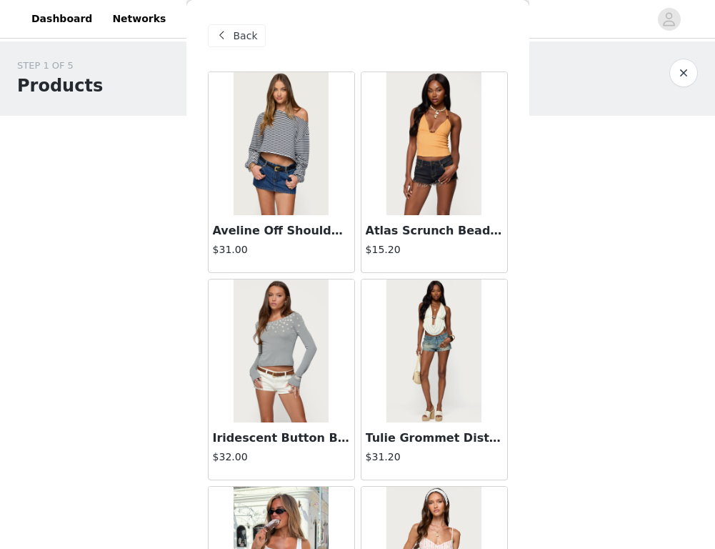 The width and height of the screenshot is (715, 549). Describe the element at coordinates (434, 249) in the screenshot. I see `h4: $15.20` at that location.